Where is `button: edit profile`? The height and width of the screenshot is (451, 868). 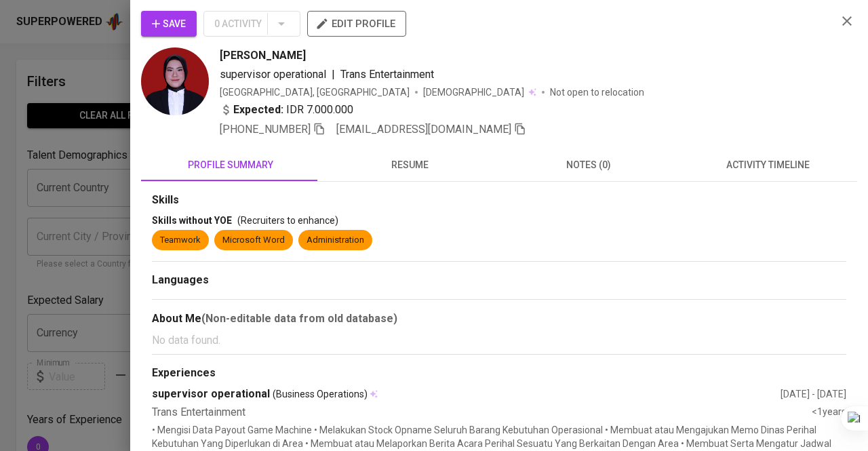 button: edit profile is located at coordinates (357, 24).